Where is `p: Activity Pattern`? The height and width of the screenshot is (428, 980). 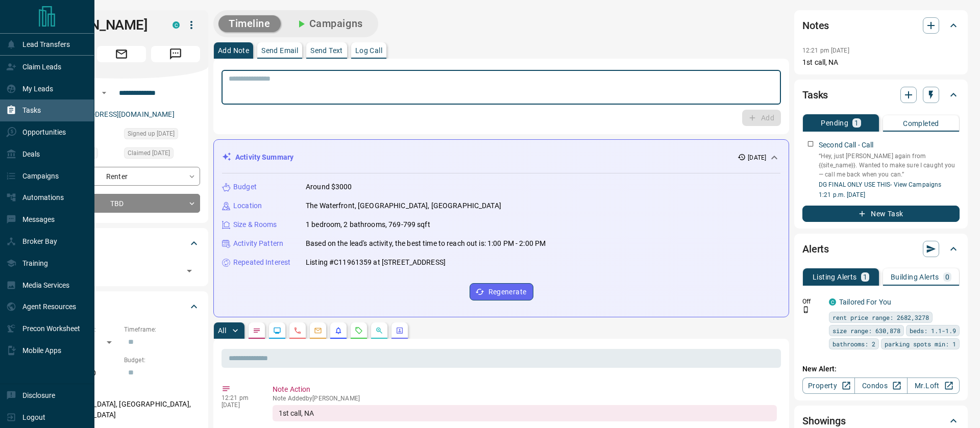
p: Activity Pattern is located at coordinates (258, 243).